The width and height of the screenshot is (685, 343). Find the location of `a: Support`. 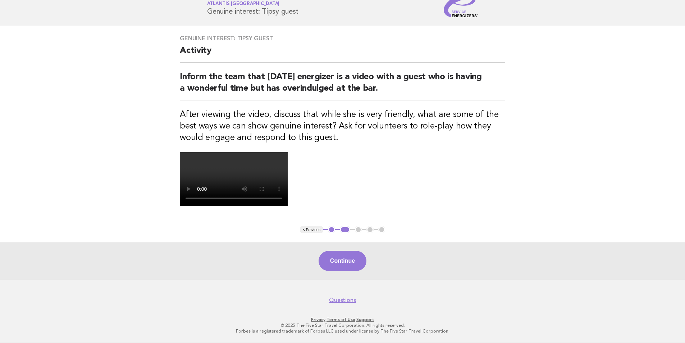

a: Support is located at coordinates (365, 319).